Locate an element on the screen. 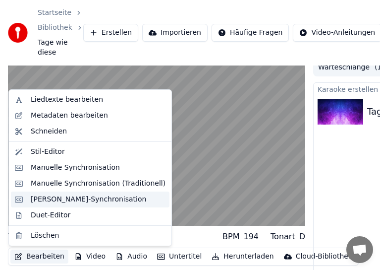  div: 194 is located at coordinates (251, 237).